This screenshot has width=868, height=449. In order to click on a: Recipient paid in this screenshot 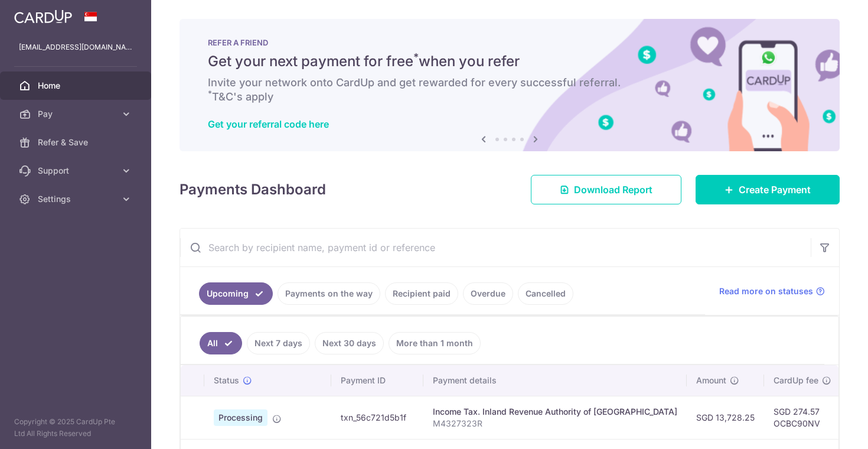, I will do `click(421, 294)`.